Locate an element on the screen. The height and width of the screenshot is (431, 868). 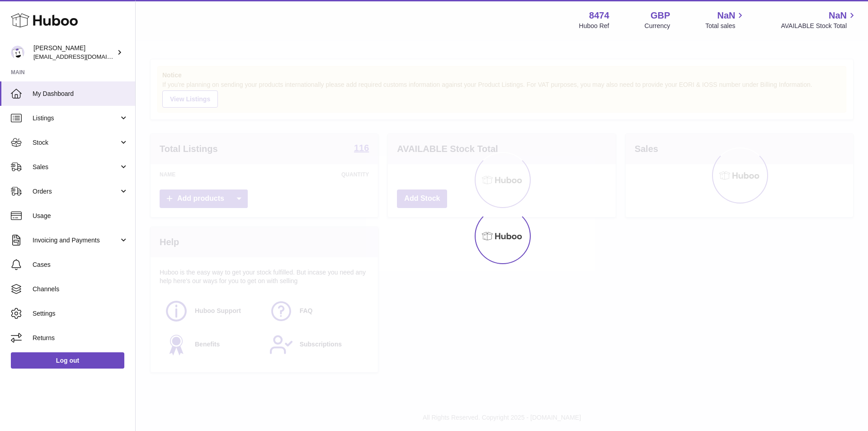
span: Total sales is located at coordinates (725, 26).